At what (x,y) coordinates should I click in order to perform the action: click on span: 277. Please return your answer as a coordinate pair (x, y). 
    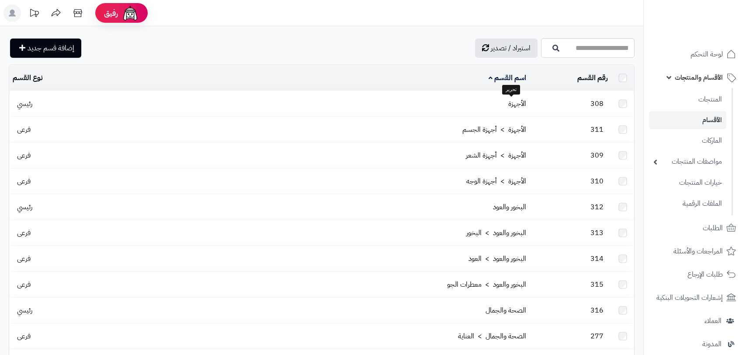
    Looking at the image, I should click on (597, 336).